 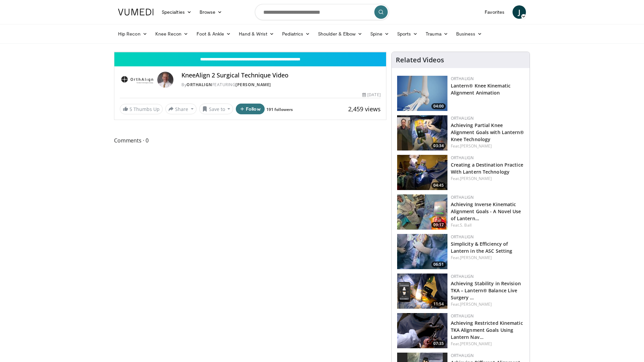 I want to click on a: Achieving Partial Knee Alignment Goals with Lantern® Knee Technology, so click(x=487, y=132).